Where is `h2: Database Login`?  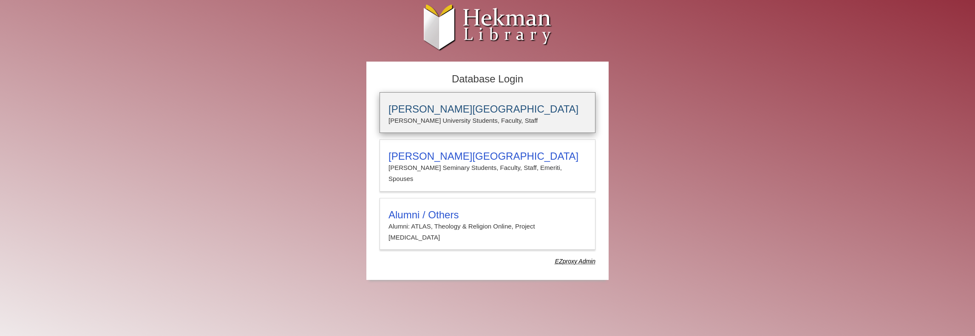
h2: Database Login is located at coordinates (488, 79).